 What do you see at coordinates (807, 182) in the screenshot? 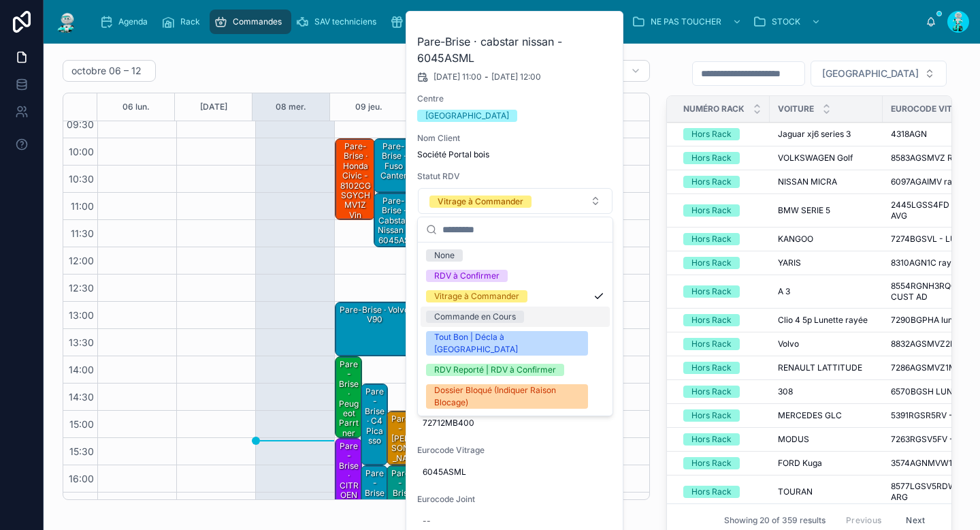
I see `span: NISSAN MICRA` at bounding box center [807, 182].